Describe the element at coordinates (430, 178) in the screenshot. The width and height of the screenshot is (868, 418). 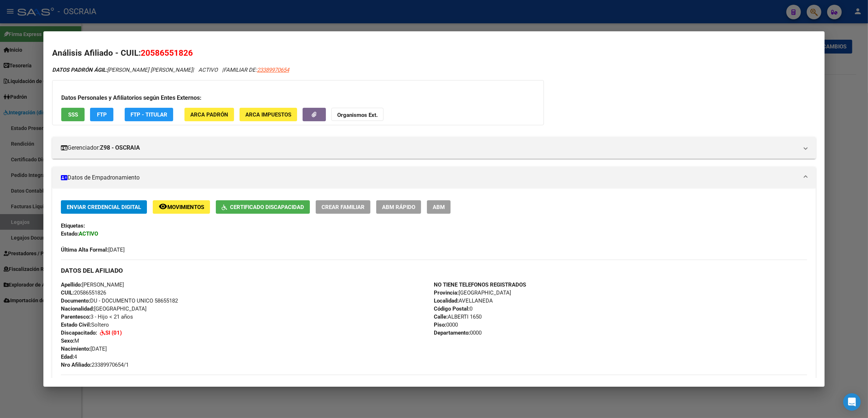
I see `mat-panel-title: Datos de Empadronamiento` at that location.